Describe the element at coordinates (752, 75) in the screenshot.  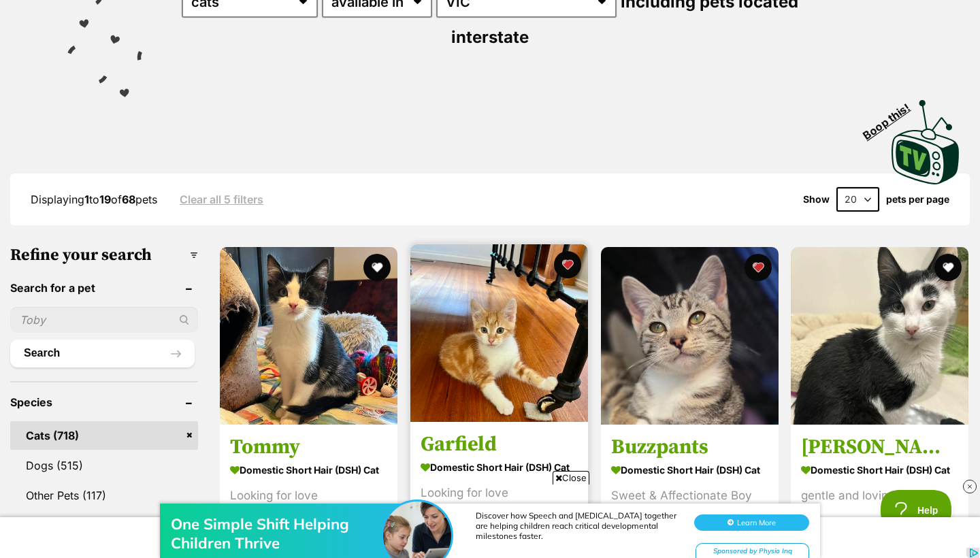
I see `div: Sponsored by Physio Inq` at that location.